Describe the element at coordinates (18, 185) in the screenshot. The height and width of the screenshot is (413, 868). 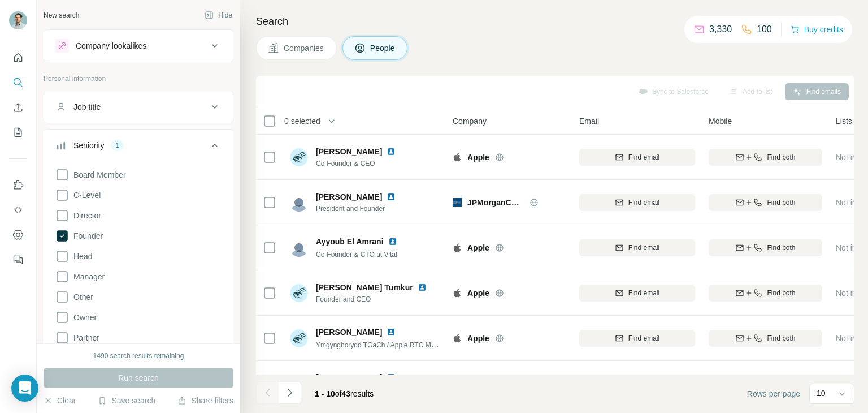
I see `button: Use Surfe on LinkedIn` at that location.